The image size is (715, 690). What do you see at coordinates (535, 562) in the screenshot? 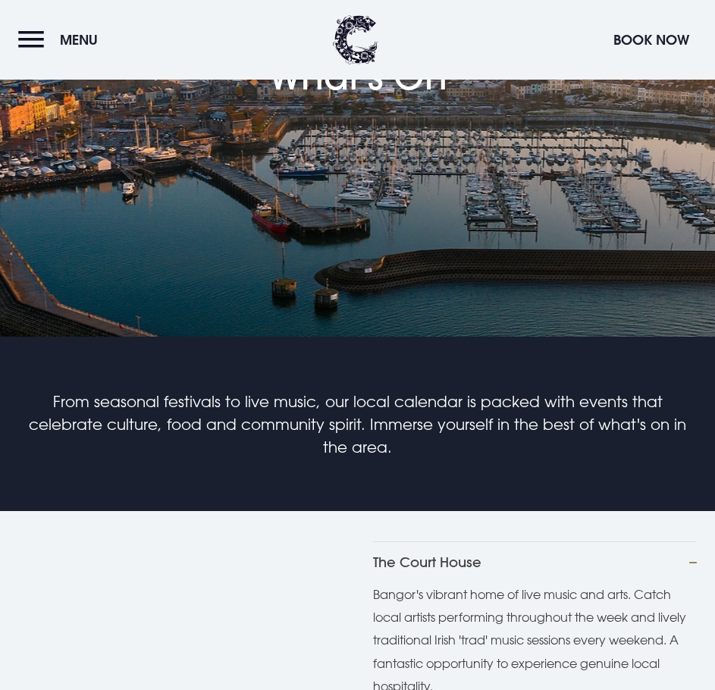
I see `button: The Court House` at bounding box center [535, 562].